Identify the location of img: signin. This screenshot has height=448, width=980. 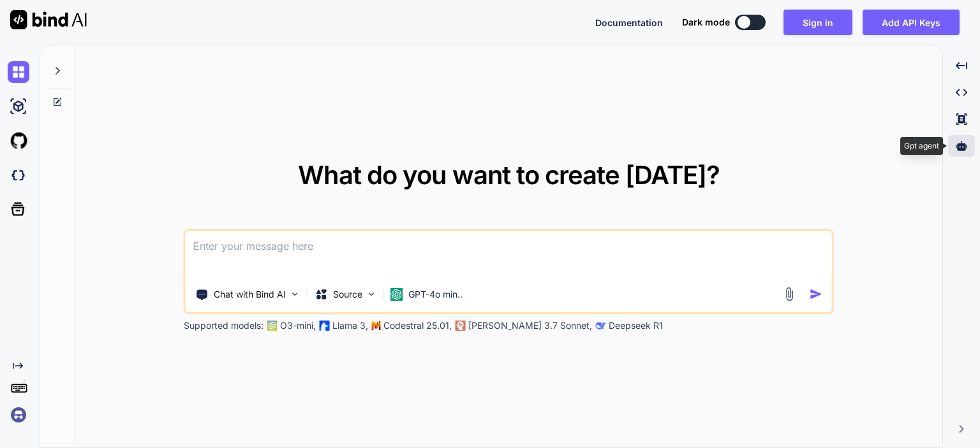
(19, 415).